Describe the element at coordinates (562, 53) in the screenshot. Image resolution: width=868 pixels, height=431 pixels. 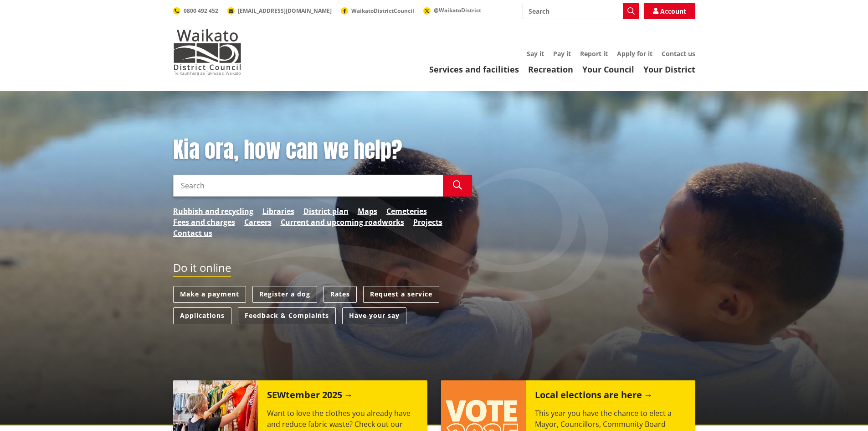
I see `a: Pay it` at that location.